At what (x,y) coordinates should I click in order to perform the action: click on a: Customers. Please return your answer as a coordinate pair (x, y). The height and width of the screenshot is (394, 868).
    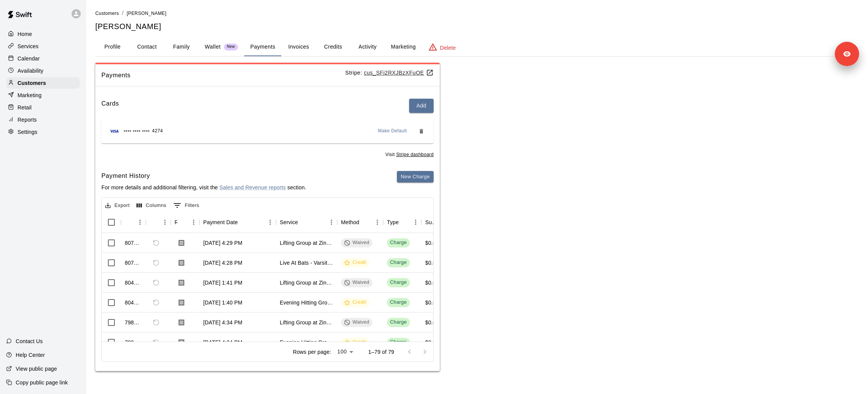
    Looking at the image, I should click on (107, 13).